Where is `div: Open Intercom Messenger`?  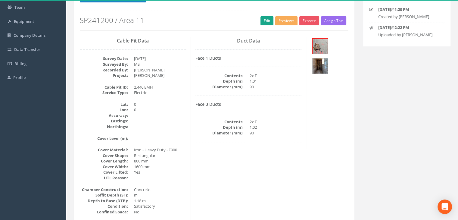
div: Open Intercom Messenger is located at coordinates (445, 206).